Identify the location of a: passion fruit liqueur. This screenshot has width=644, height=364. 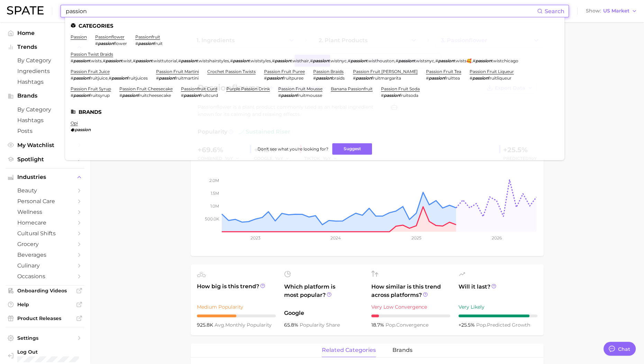
(491, 71).